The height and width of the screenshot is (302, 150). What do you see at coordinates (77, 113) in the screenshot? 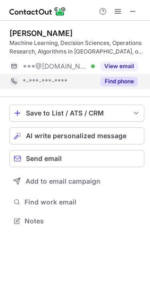
I see `div: Save to List / ATS / CRM` at bounding box center [77, 113].